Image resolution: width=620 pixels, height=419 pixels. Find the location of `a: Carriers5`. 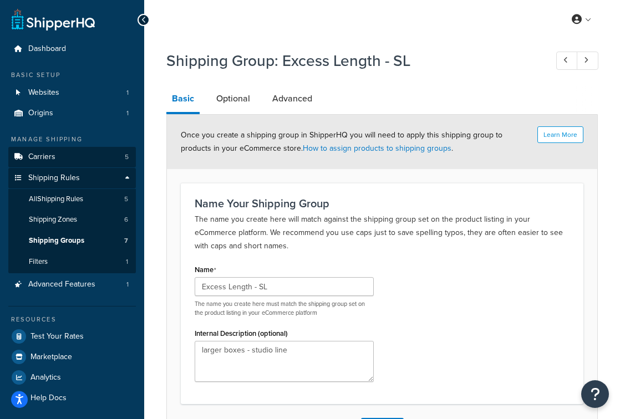

a: Carriers5 is located at coordinates (72, 157).